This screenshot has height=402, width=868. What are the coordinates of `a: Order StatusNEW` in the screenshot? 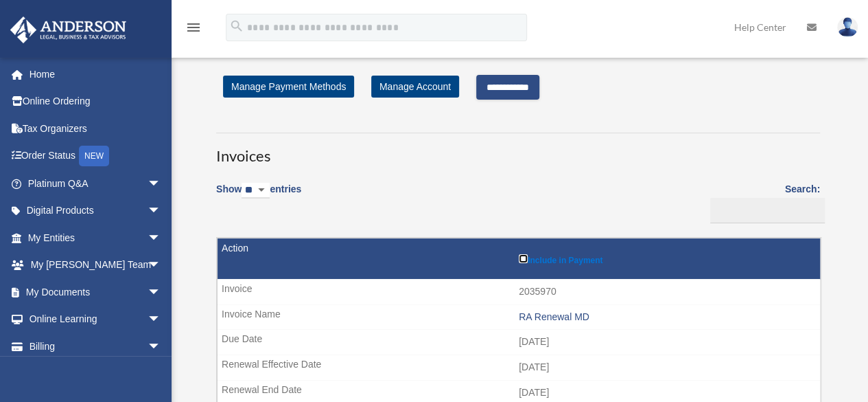 It's located at (96, 156).